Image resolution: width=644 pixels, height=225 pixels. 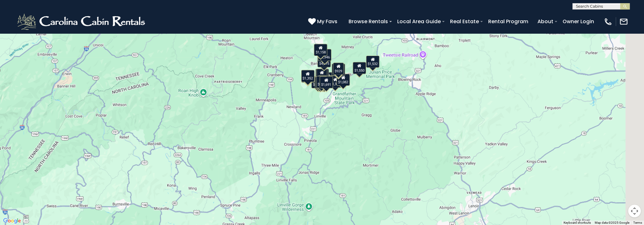 I want to click on span: My Favs, so click(x=328, y=21).